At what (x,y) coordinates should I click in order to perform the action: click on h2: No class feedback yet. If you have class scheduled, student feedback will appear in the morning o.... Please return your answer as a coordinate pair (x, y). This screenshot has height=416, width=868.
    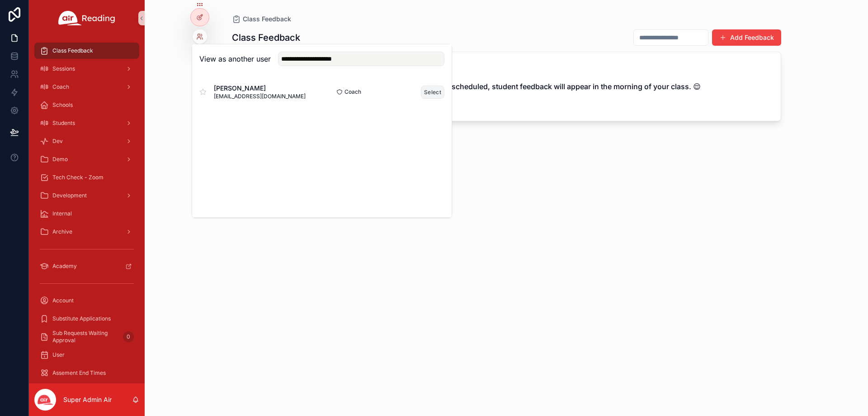
    Looking at the image, I should click on (506, 86).